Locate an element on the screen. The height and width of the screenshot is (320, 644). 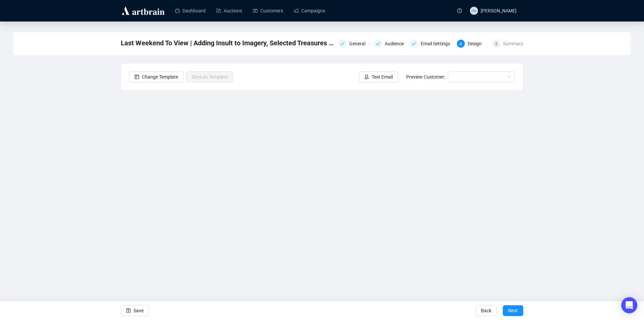
span: Preview Customer: is located at coordinates (425, 77).